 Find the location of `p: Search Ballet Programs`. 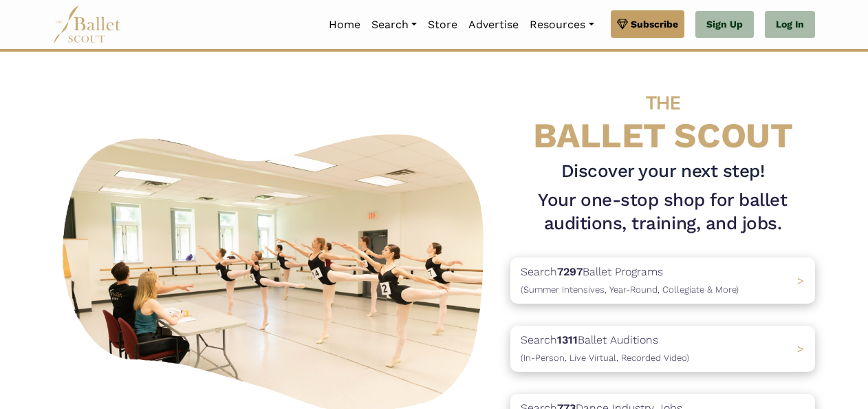

p: Search Ballet Programs is located at coordinates (629, 281).